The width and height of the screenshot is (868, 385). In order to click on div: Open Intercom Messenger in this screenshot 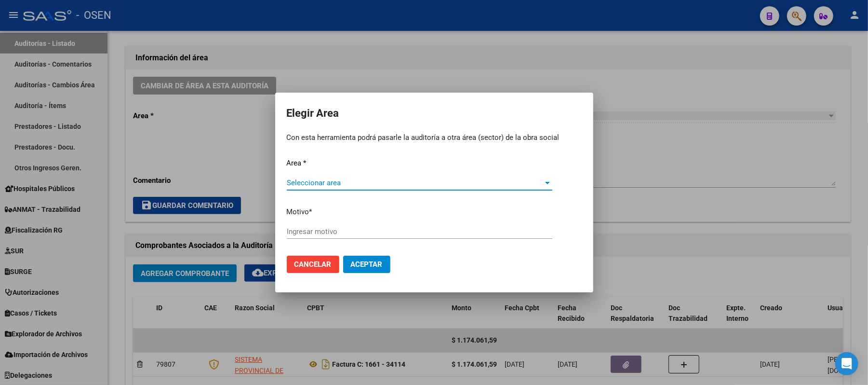, I will do `click(847, 363)`.